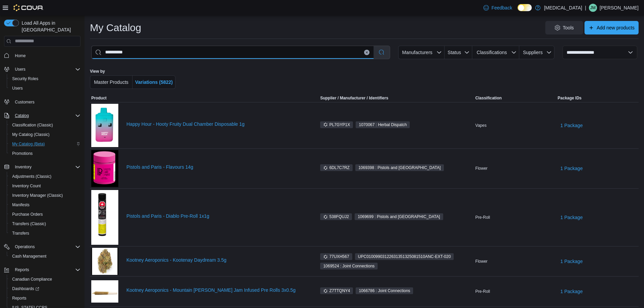  What do you see at coordinates (97, 72) in the screenshot?
I see `label: View by` at bounding box center [97, 72].